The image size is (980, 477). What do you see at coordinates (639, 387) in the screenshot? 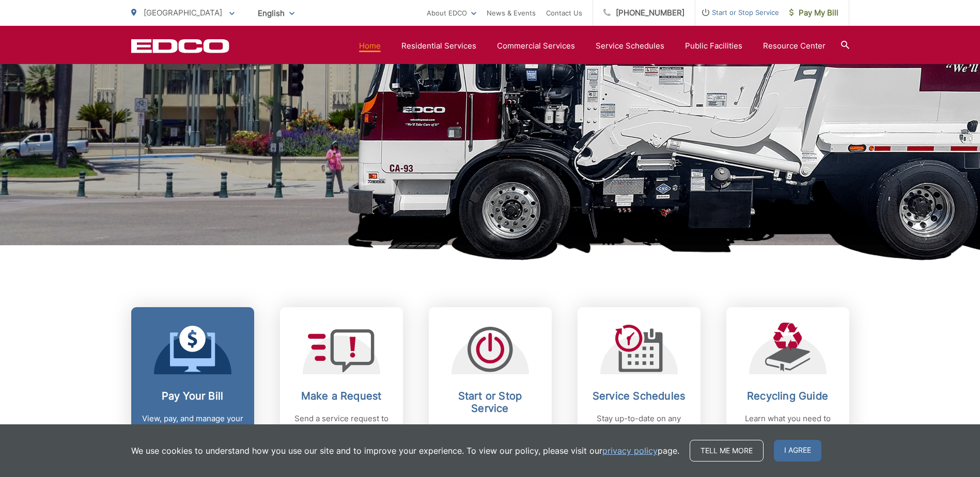
I see `a: Service Schedules Stay up-to-date on any changes in schedules.` at bounding box center [639, 387].